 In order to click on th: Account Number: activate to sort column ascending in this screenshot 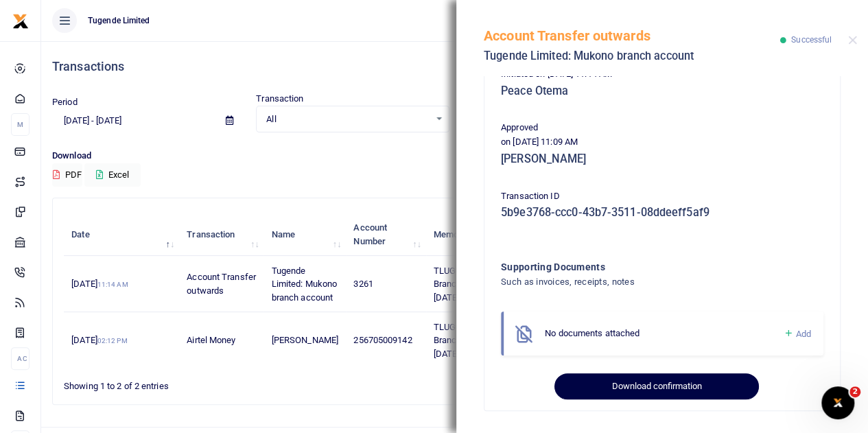, I will do `click(385, 235)`.